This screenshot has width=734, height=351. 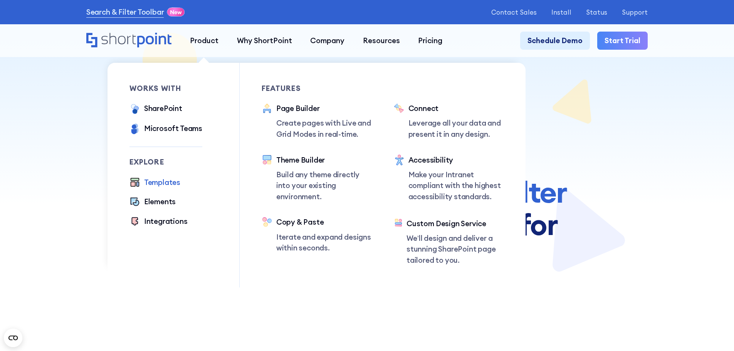 What do you see at coordinates (153, 202) in the screenshot?
I see `a: Elements` at bounding box center [153, 202].